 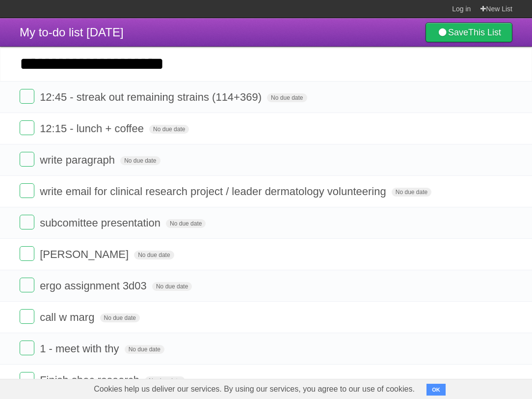 What do you see at coordinates (91, 379) in the screenshot?
I see `span: Finish shec research` at bounding box center [91, 379].